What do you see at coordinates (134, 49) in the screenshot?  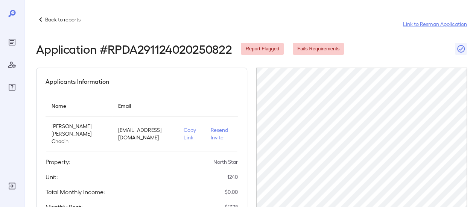 I see `h2: Application # RPDA291124020250822` at bounding box center [134, 49].